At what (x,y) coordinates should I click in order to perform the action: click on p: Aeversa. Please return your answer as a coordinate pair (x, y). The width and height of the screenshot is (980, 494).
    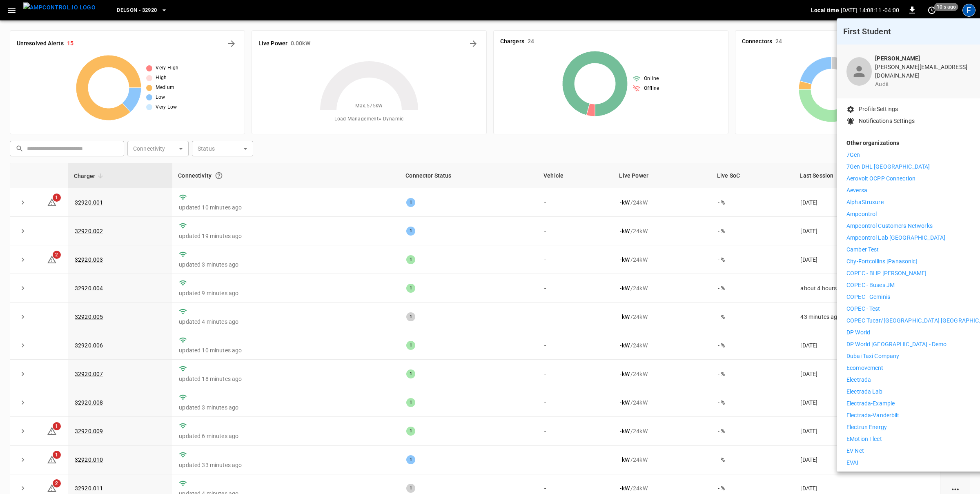
    Looking at the image, I should click on (857, 191).